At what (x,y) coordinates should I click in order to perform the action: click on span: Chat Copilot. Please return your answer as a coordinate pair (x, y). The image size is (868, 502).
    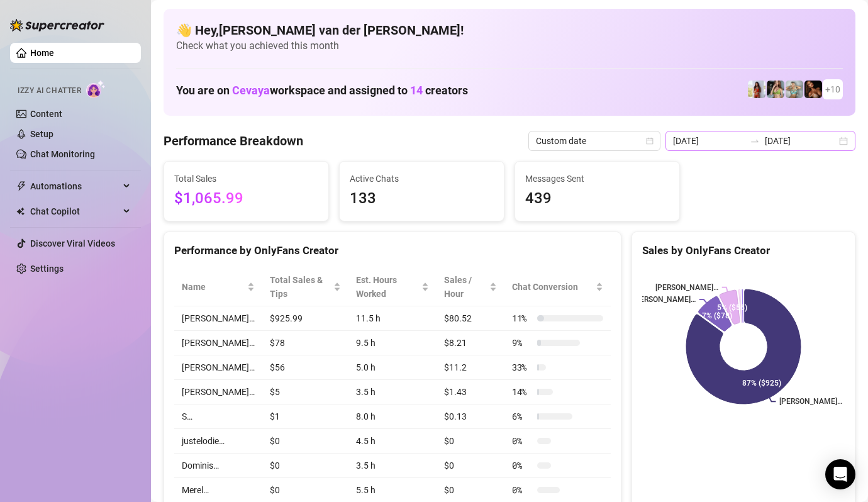
    Looking at the image, I should click on (75, 211).